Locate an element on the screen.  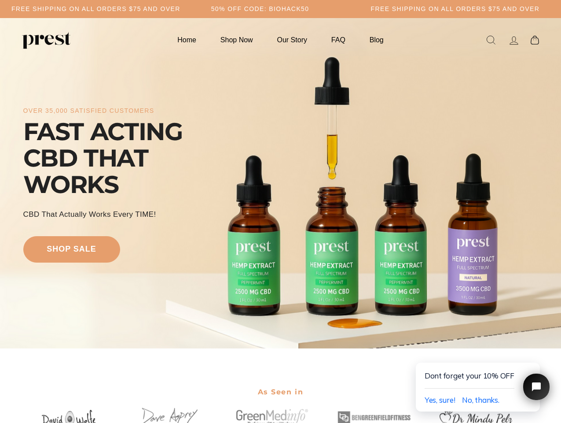
span: Yes, sure! is located at coordinates (43, 65).